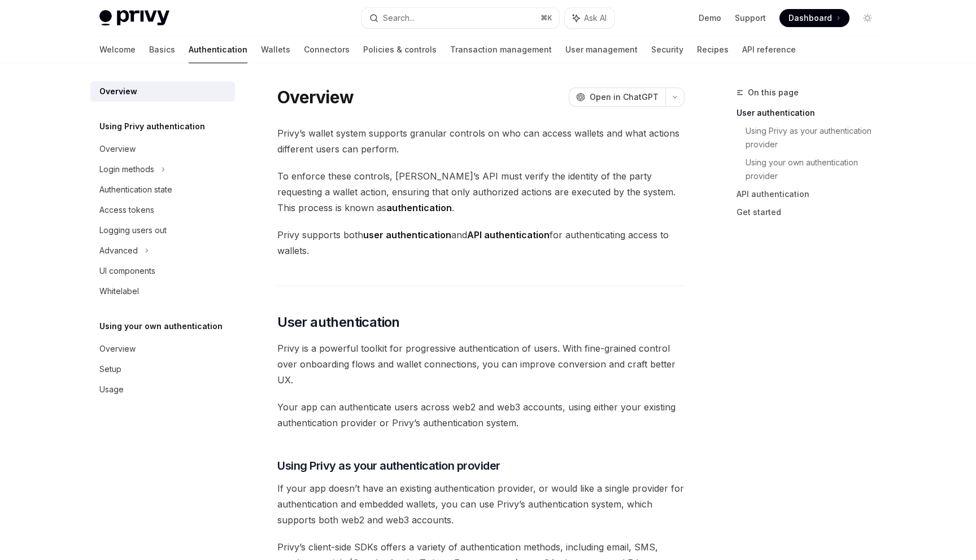 The height and width of the screenshot is (560, 976). Describe the element at coordinates (218, 50) in the screenshot. I see `a: Authentication` at that location.